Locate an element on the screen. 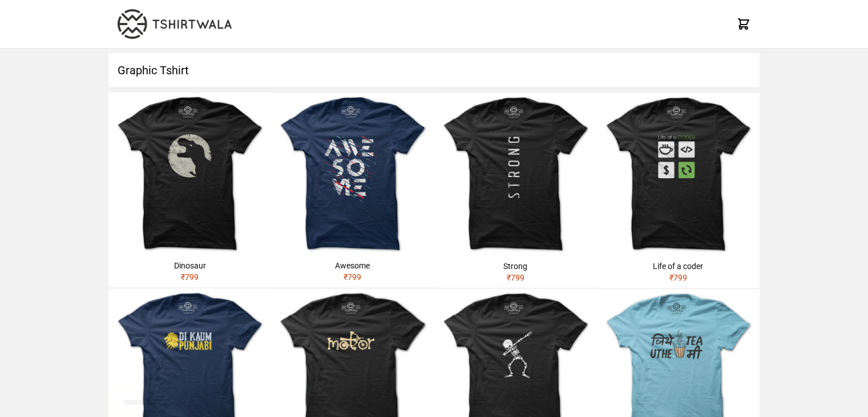 The width and height of the screenshot is (868, 417). img: dinosaur.jpg is located at coordinates (189, 174).